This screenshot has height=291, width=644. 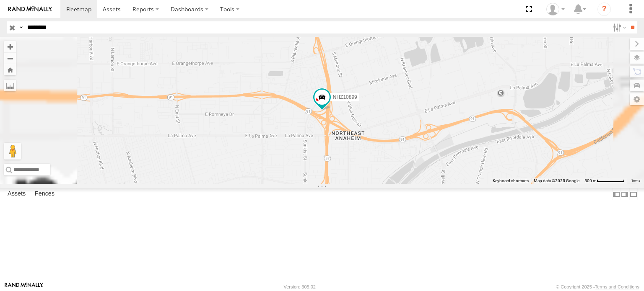 I want to click on span: Map data ©2025 Google, so click(x=557, y=180).